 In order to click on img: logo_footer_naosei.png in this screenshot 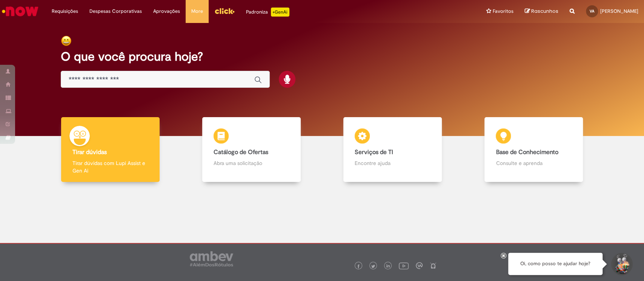, I will do `click(433, 266)`.